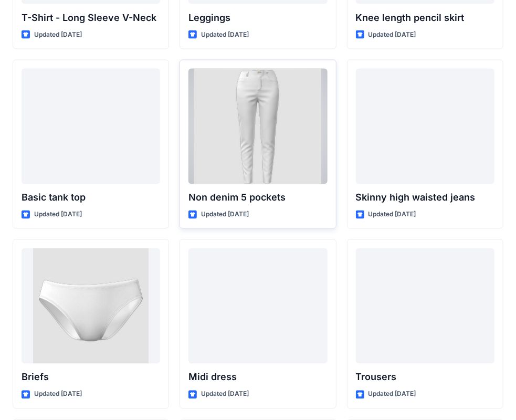  Describe the element at coordinates (425, 377) in the screenshot. I see `p: Trousers` at that location.